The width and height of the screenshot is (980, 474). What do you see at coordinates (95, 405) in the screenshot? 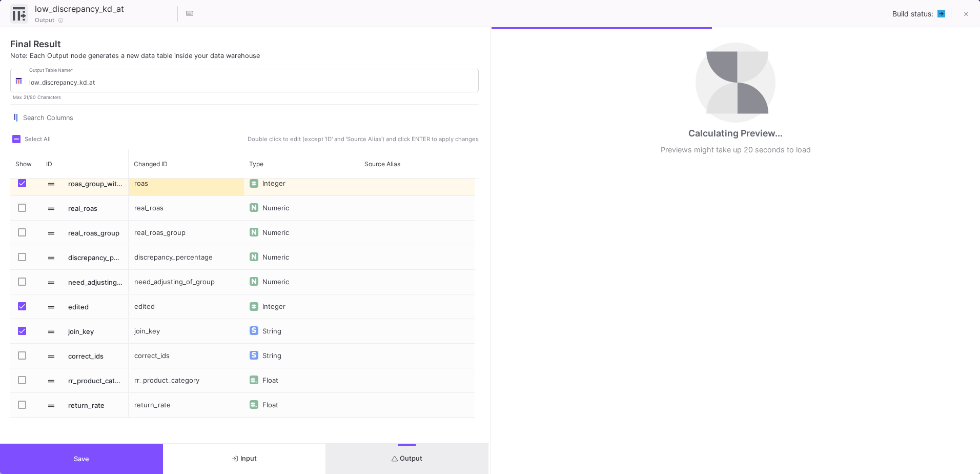
I see `span: return_rate` at bounding box center [95, 405].